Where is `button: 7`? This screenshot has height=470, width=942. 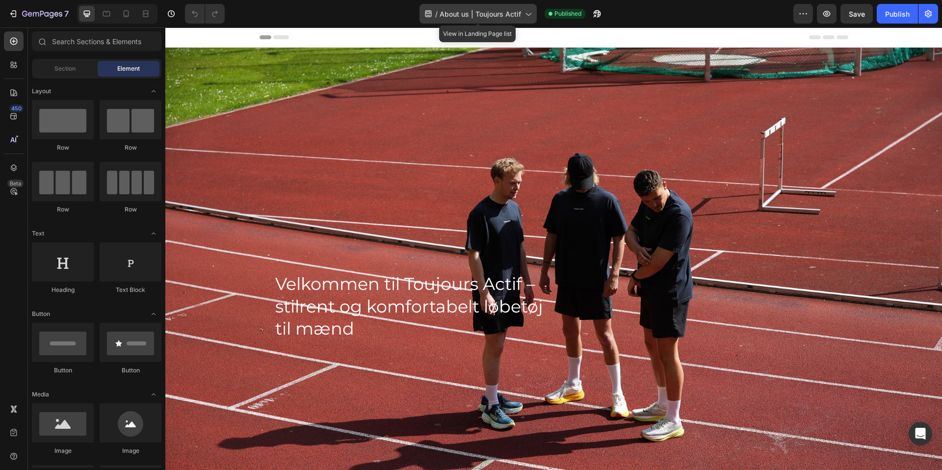 button: 7 is located at coordinates (38, 14).